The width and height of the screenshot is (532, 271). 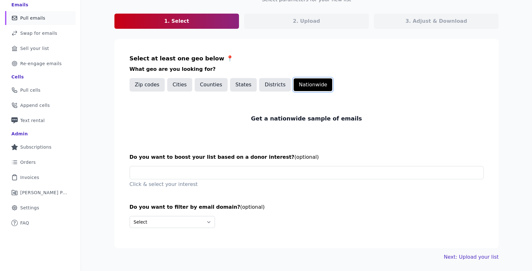 I want to click on a: Append cells, so click(x=40, y=105).